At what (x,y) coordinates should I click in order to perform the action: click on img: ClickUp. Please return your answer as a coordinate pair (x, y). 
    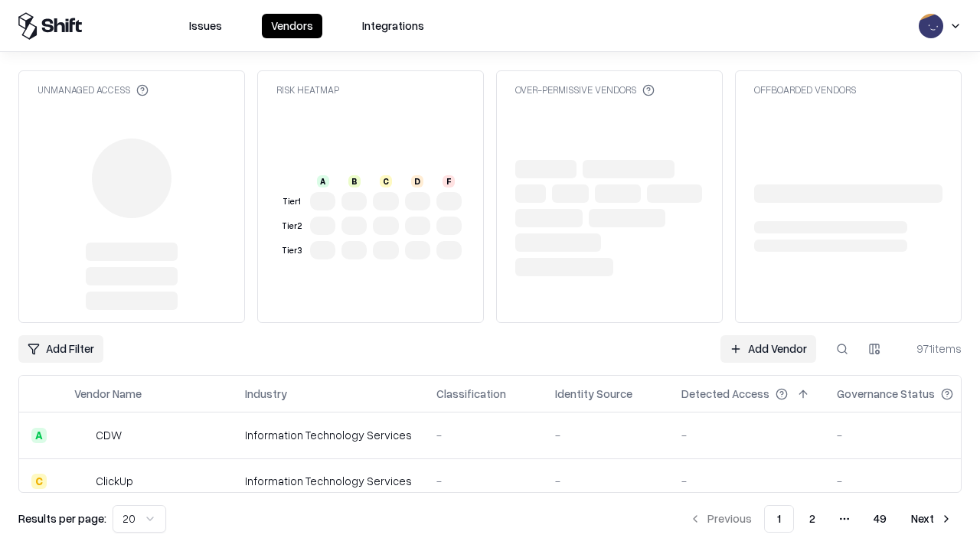
    Looking at the image, I should click on (82, 482).